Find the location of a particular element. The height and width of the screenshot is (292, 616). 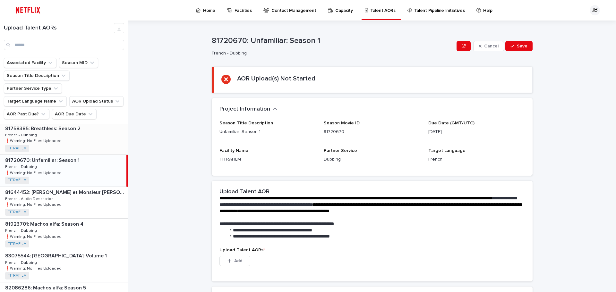

span: Upload Talent AORs is located at coordinates (242, 250).